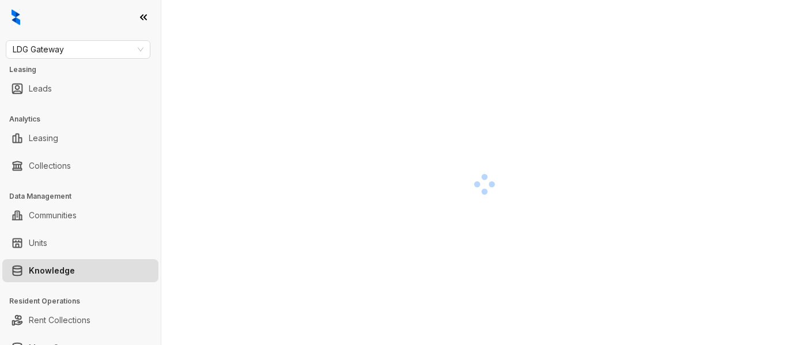 The width and height of the screenshot is (787, 345). I want to click on a: Knowledge, so click(52, 271).